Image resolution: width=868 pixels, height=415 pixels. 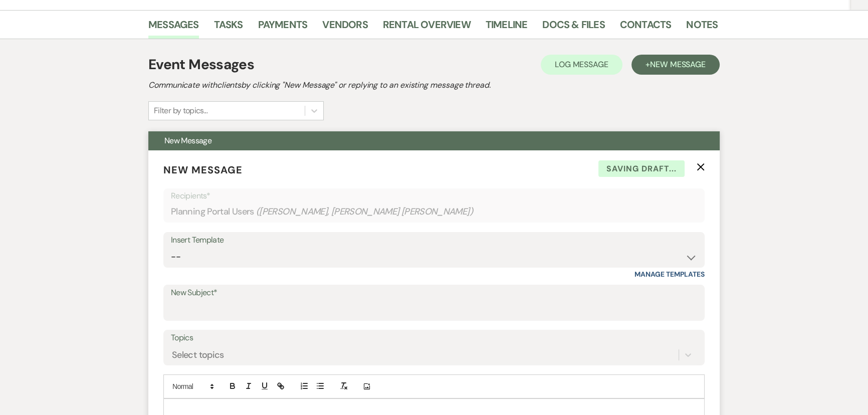 What do you see at coordinates (282, 28) in the screenshot?
I see `a: Payments` at bounding box center [282, 28].